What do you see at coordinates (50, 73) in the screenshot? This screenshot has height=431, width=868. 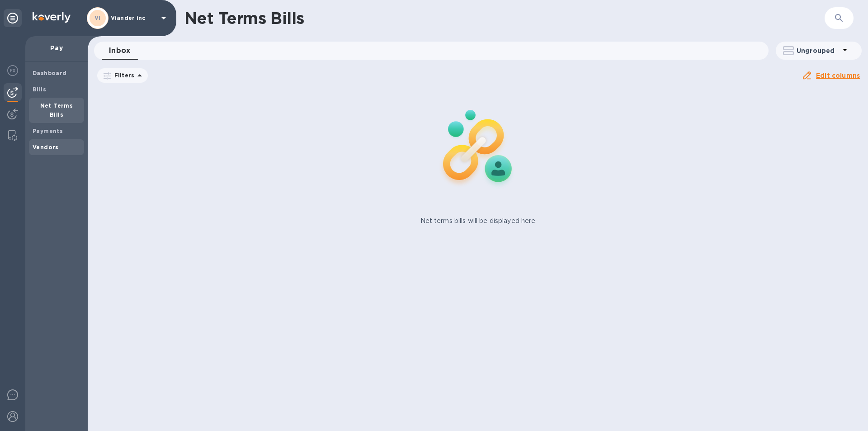 I see `b: Dashboard` at bounding box center [50, 73].